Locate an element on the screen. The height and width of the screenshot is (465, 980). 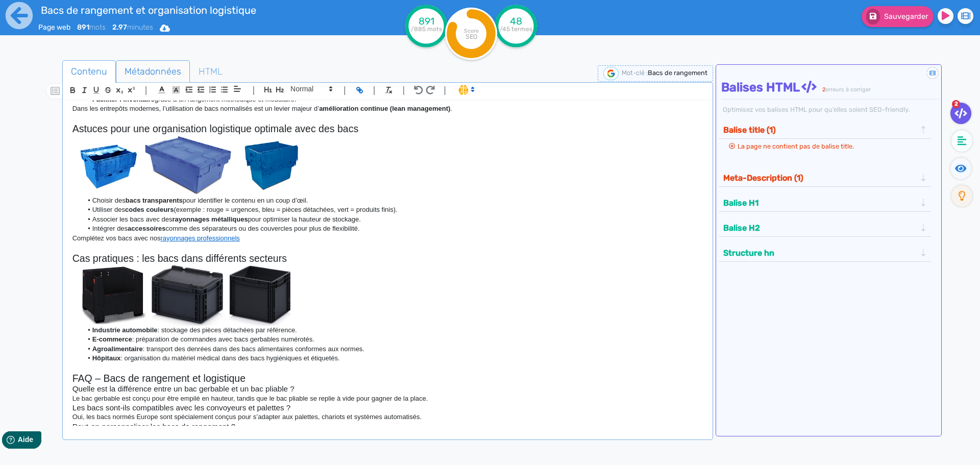
li: Choisir des pour identifier le contenu en un coup d’œil. is located at coordinates (392, 201).